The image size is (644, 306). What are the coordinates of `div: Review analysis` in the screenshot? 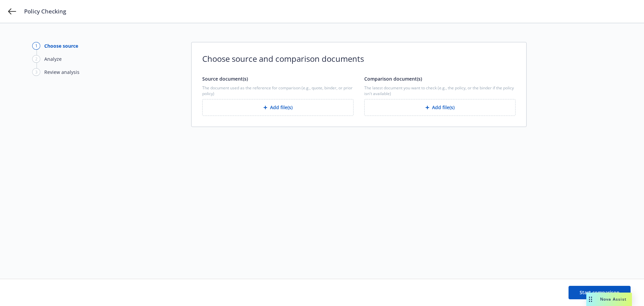 It's located at (62, 72).